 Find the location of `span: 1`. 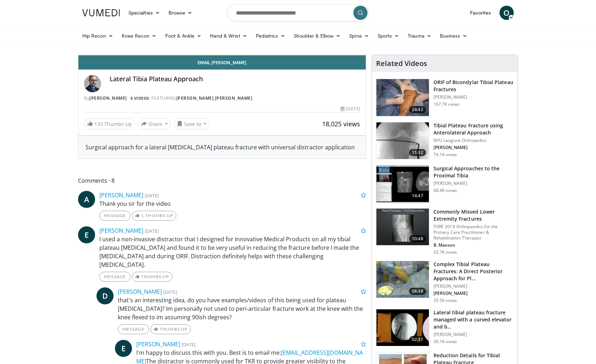

span: 1 is located at coordinates (143, 215).